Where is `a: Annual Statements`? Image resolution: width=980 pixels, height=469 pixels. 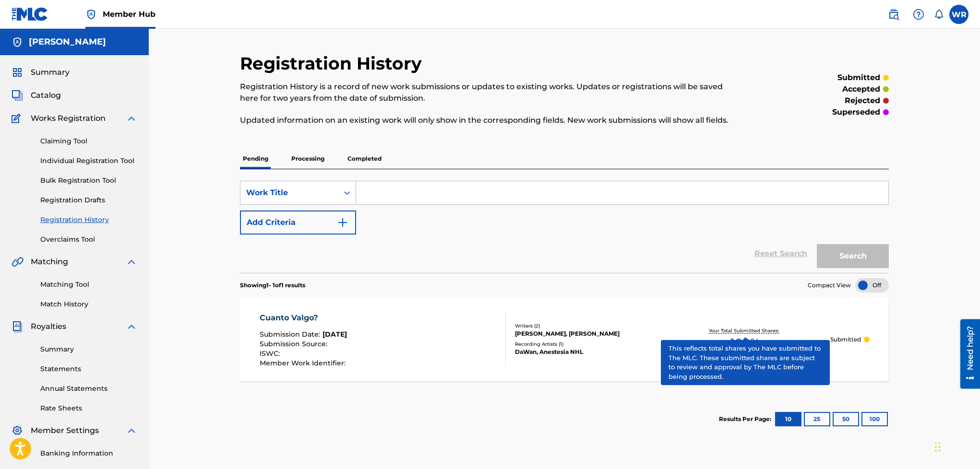
a: Annual Statements is located at coordinates (89, 388).